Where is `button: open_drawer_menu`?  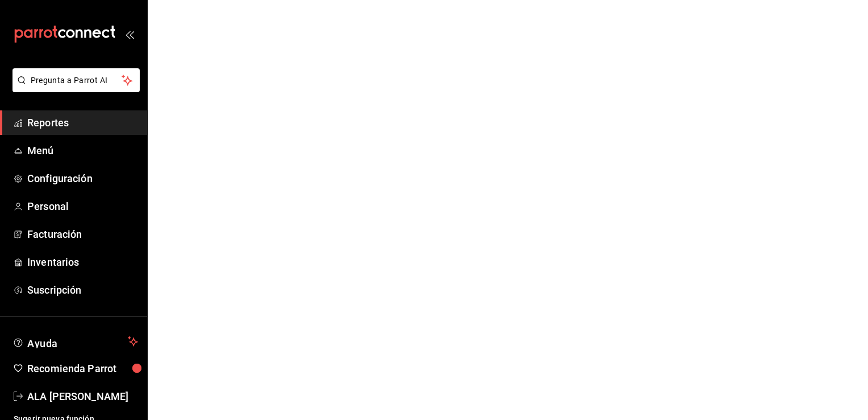 button: open_drawer_menu is located at coordinates (130, 34).